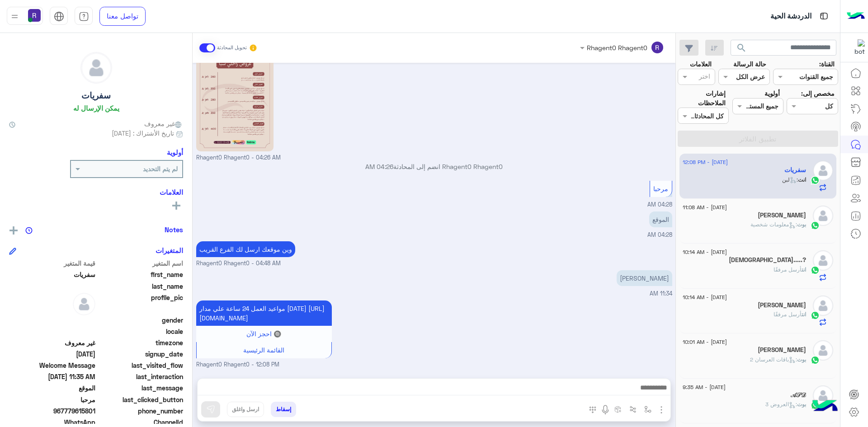  I want to click on img: userImage, so click(34, 16).